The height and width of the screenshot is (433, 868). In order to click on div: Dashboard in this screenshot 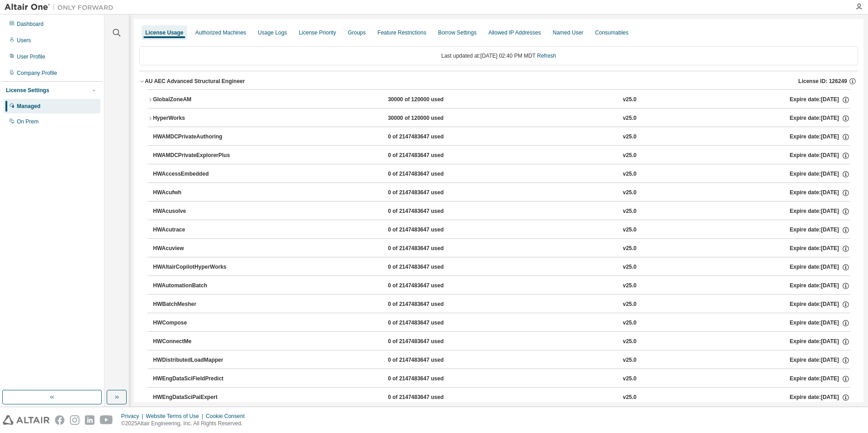, I will do `click(30, 24)`.